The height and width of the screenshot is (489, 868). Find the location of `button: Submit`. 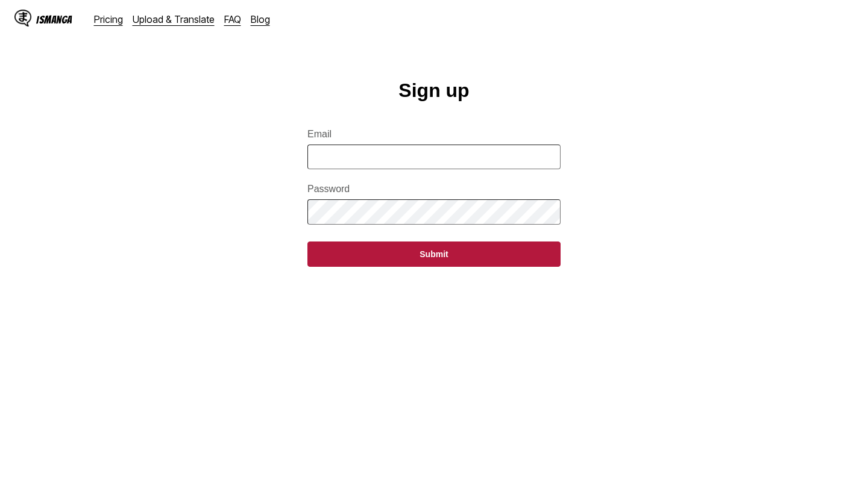

button: Submit is located at coordinates (434, 254).